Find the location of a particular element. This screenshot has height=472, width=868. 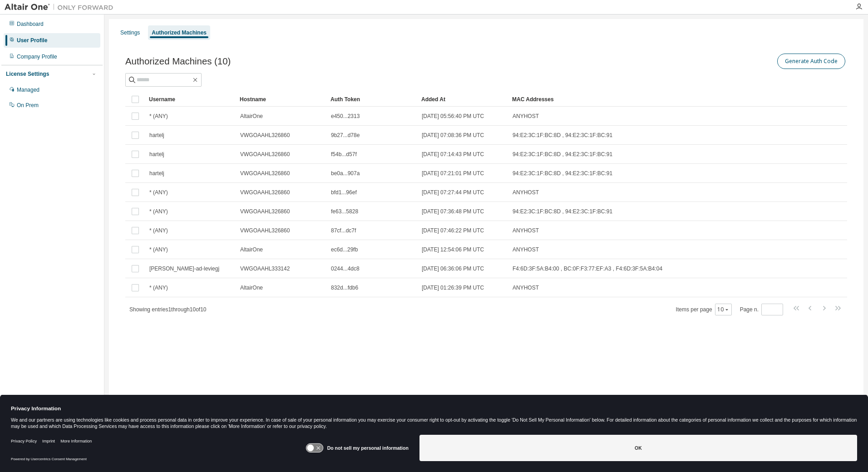

div: Hostname is located at coordinates (282, 99).